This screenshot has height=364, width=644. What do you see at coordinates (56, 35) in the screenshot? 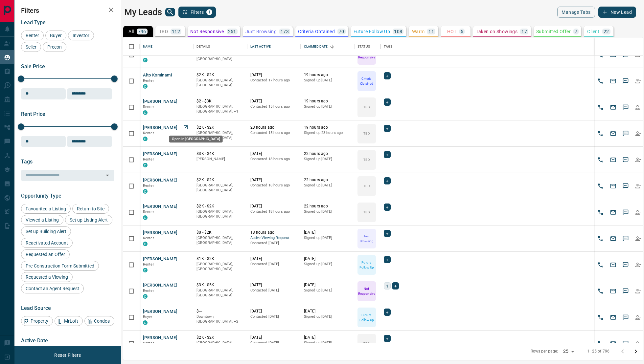
I see `div: Buyer` at bounding box center [56, 35].